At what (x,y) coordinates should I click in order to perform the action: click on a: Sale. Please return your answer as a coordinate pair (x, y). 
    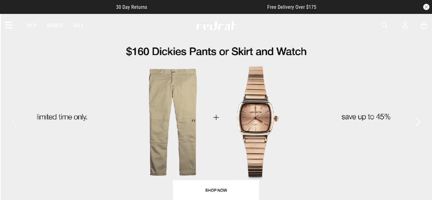
    Looking at the image, I should click on (78, 25).